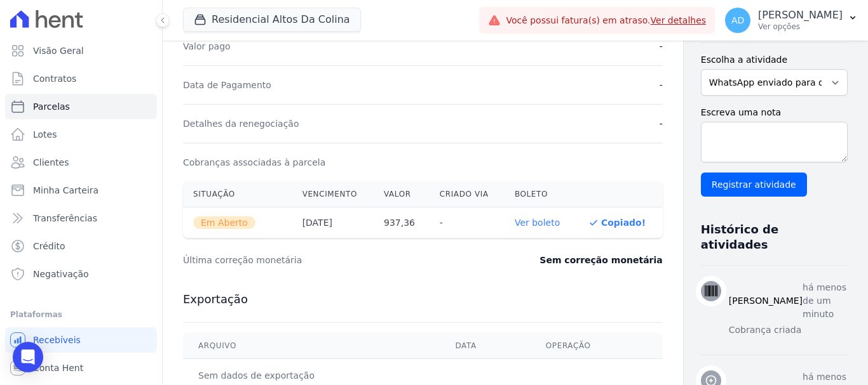 This screenshot has width=868, height=385. Describe the element at coordinates (678, 20) in the screenshot. I see `a: Ver detalhes` at that location.